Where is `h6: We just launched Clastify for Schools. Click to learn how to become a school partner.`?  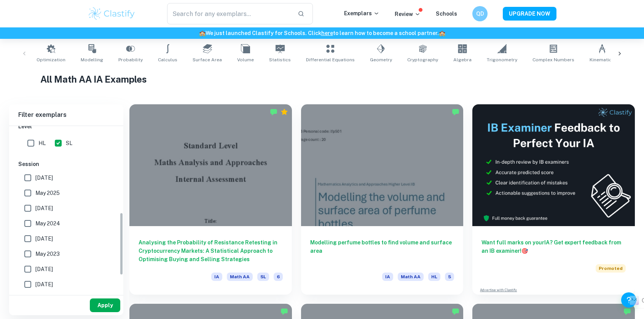 h6: We just launched Clastify for Schools. Click to learn how to become a school partner. is located at coordinates (322, 33).